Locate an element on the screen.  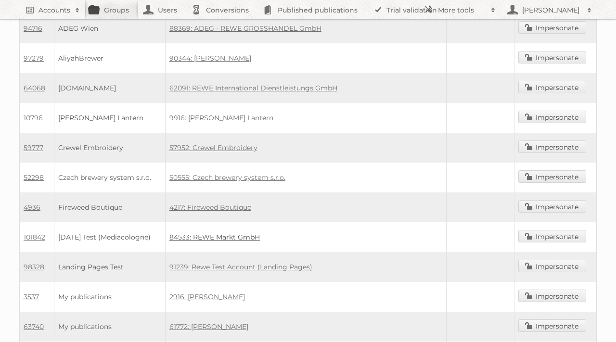
a: 91239: Rewe Test Account (Landing Pages) is located at coordinates (241, 267).